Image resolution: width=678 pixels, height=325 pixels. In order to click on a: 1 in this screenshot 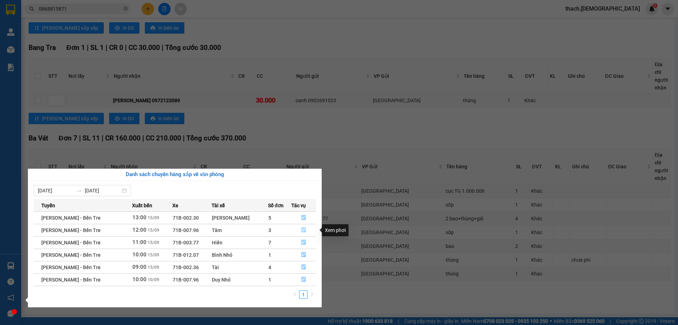, I will do `click(304, 294)`.